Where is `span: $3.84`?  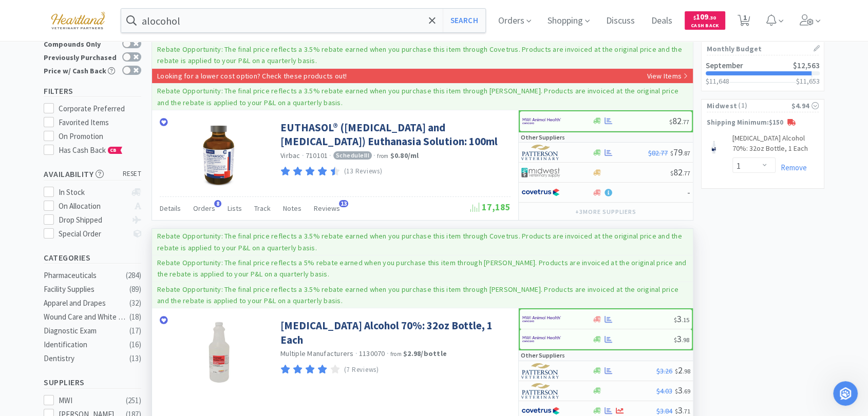
span: $3.84 is located at coordinates (664, 411).